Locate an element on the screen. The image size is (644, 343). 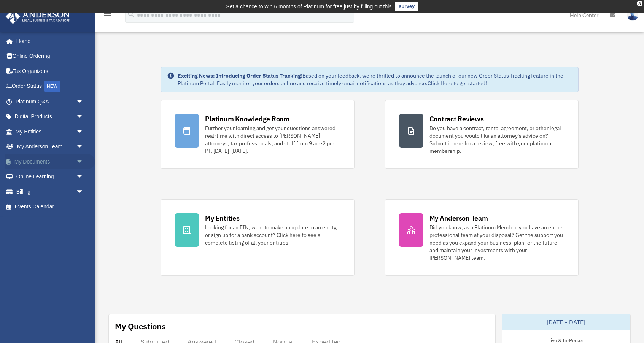
a: My Anderson Teamarrow_drop_down is located at coordinates (50, 146).